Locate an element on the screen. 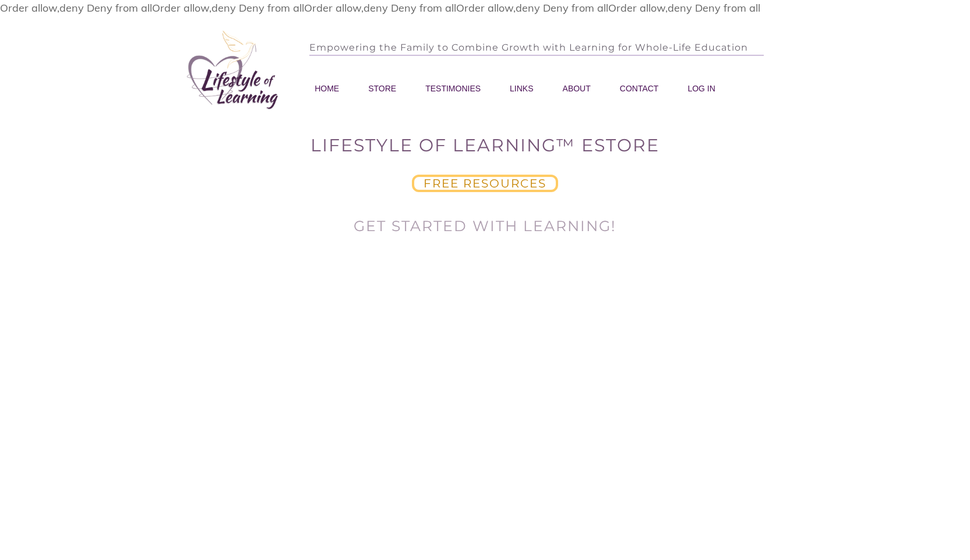  span: free resources is located at coordinates (485, 183).